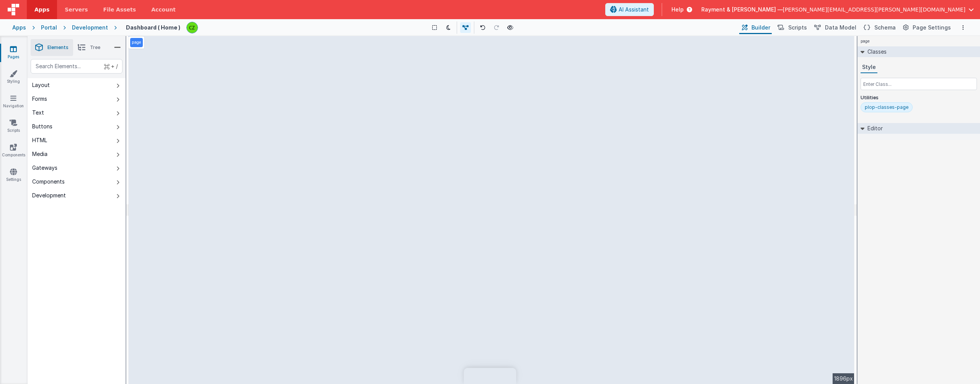 This screenshot has width=980, height=384. I want to click on span: Scripts, so click(797, 27).